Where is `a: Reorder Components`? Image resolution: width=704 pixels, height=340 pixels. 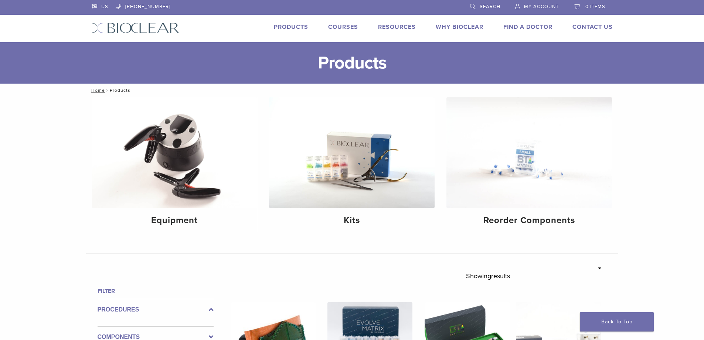
a: Reorder Components is located at coordinates (529, 164).